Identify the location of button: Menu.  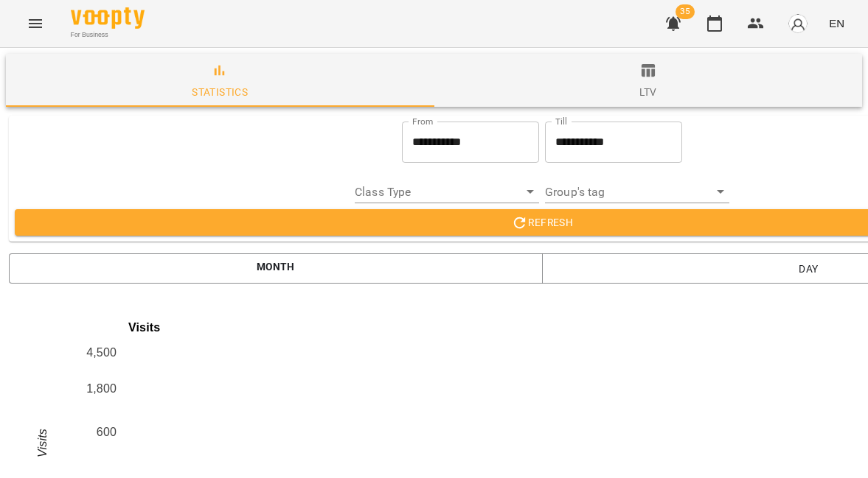
(36, 24).